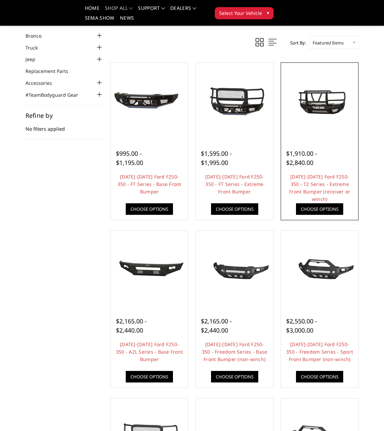  Describe the element at coordinates (36, 48) in the screenshot. I see `a: Truck` at that location.